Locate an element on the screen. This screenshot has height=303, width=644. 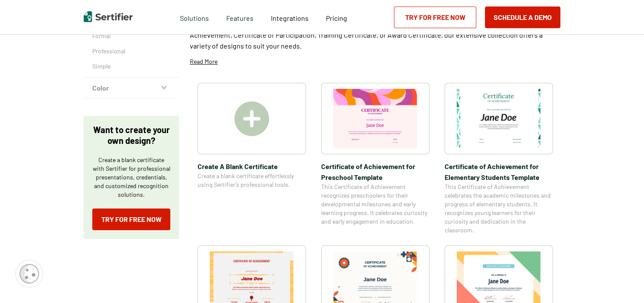
div: Chat Widget is located at coordinates (622, 282).